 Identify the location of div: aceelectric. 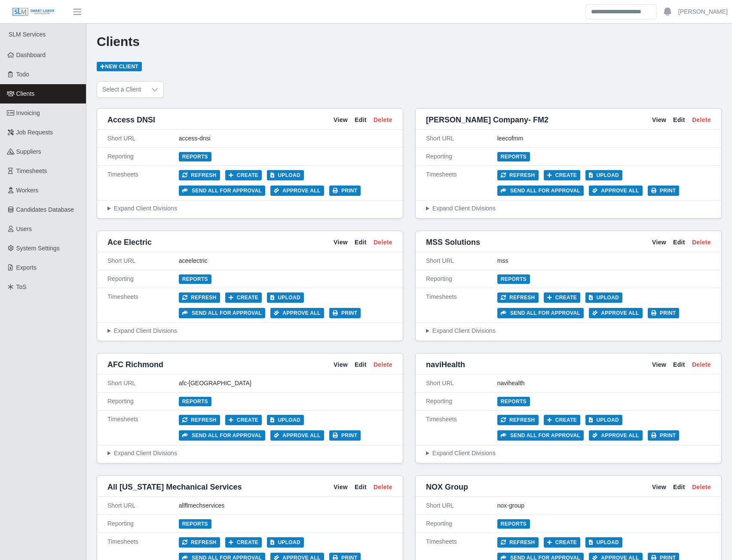
(285, 261).